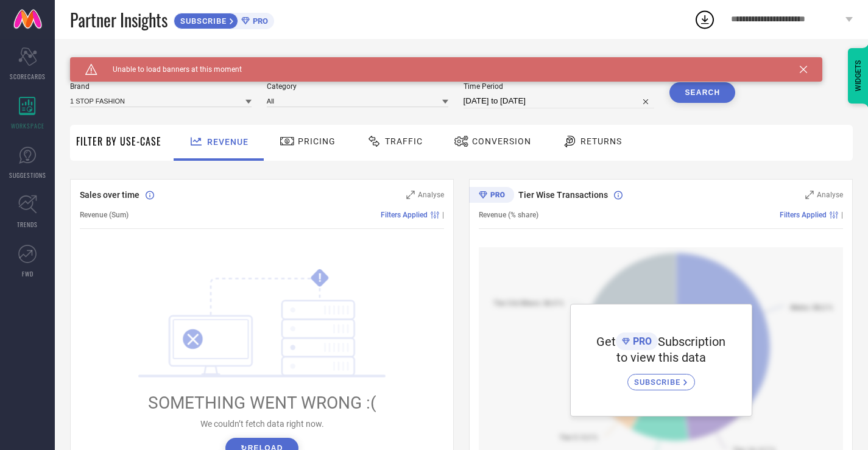  I want to click on span: to view this data, so click(661, 357).